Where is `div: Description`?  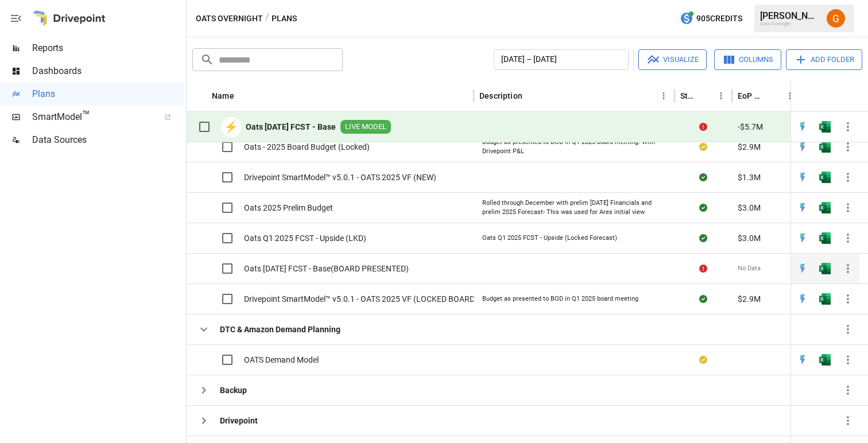
div: Description is located at coordinates (501, 96).